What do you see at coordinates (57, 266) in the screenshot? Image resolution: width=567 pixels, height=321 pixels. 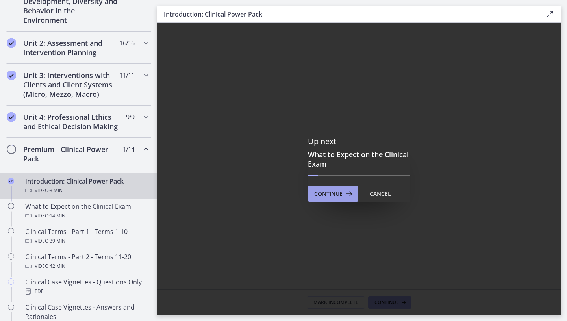 I see `span: · 42 min` at bounding box center [57, 266].